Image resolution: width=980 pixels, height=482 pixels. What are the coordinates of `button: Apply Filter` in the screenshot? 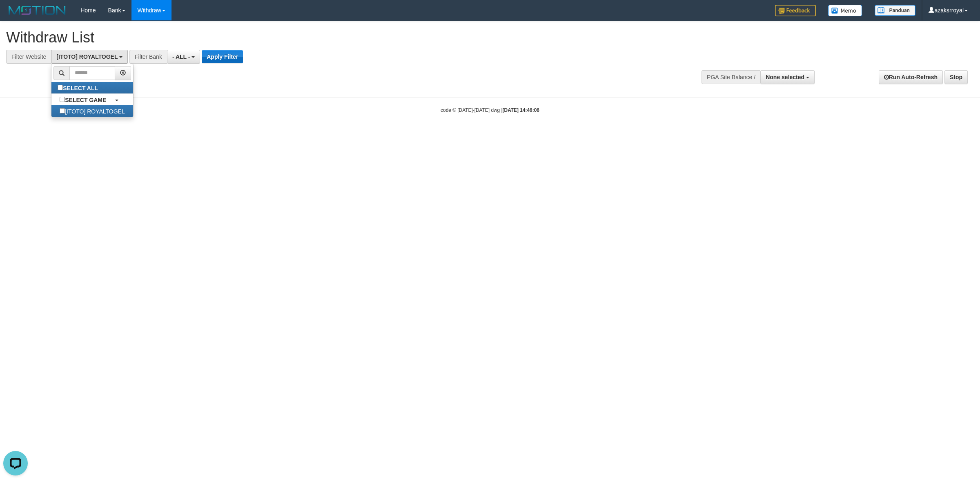 It's located at (222, 57).